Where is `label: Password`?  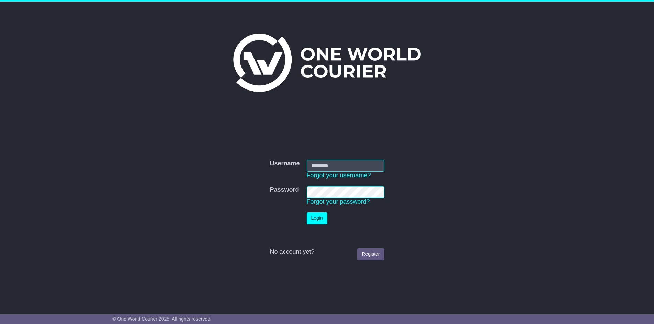 label: Password is located at coordinates (284, 190).